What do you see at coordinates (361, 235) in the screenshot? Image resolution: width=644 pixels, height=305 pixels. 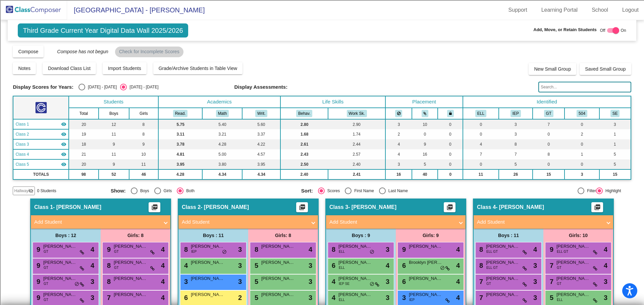 I see `div: Boys : 9` at bounding box center [361, 235].